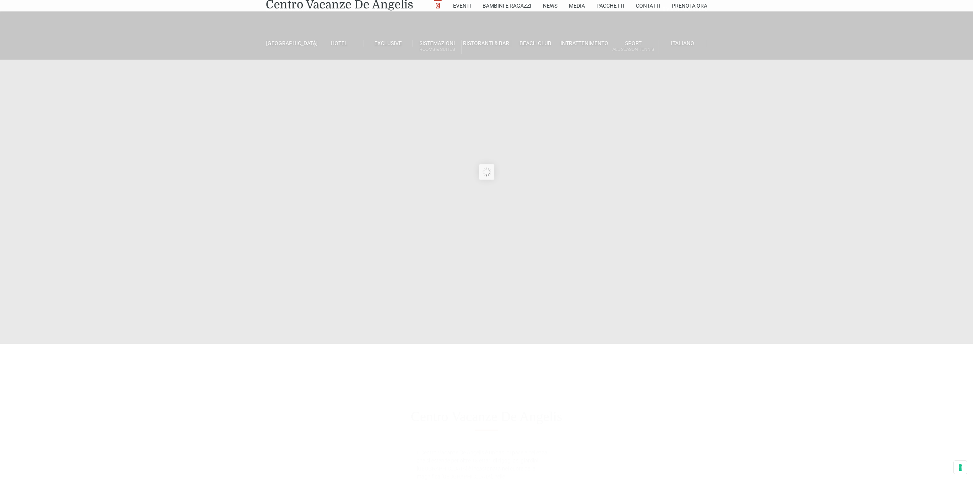 This screenshot has height=480, width=973. Describe the element at coordinates (486, 43) in the screenshot. I see `a: Ristoranti & Bar` at that location.